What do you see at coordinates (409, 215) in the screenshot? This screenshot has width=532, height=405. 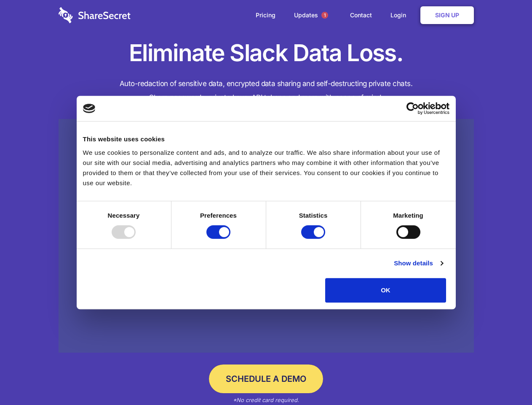 I see `strong: Marketing` at bounding box center [409, 215].